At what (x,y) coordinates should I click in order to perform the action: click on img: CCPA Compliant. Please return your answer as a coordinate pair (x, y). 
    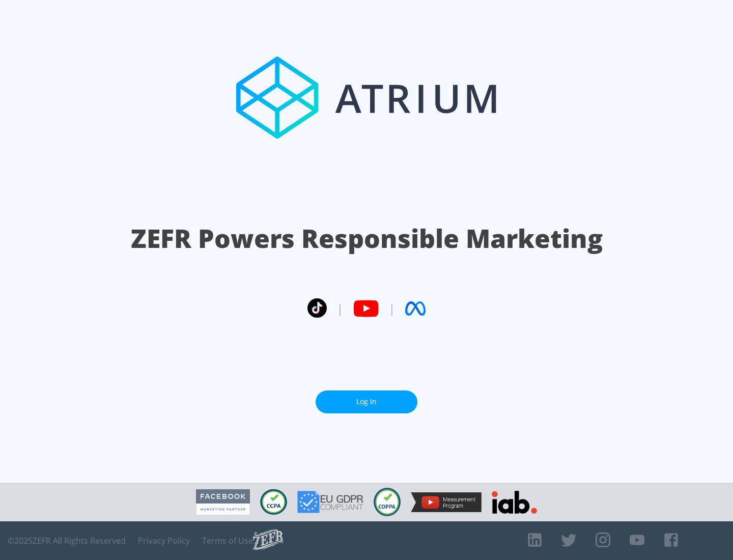
    Looking at the image, I should click on (274, 502).